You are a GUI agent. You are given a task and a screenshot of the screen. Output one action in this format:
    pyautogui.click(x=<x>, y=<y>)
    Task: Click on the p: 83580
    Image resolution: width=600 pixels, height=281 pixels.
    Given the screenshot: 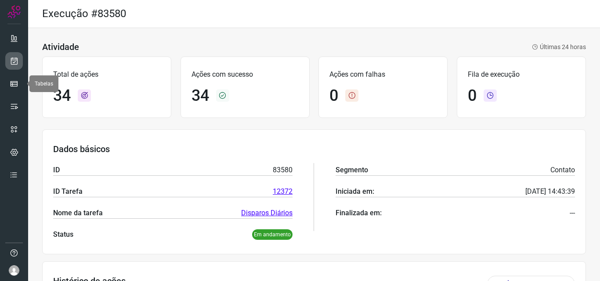 What is the action you would take?
    pyautogui.click(x=282, y=170)
    